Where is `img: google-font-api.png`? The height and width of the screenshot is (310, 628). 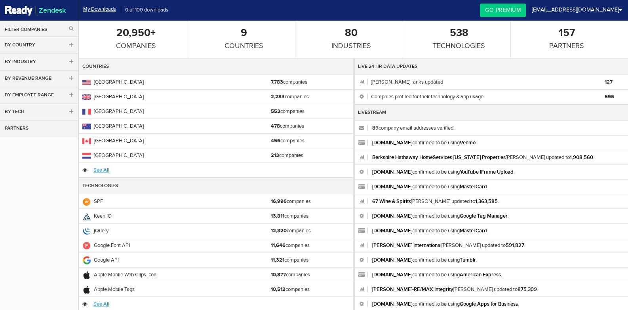
img: google-font-api.png is located at coordinates (87, 246).